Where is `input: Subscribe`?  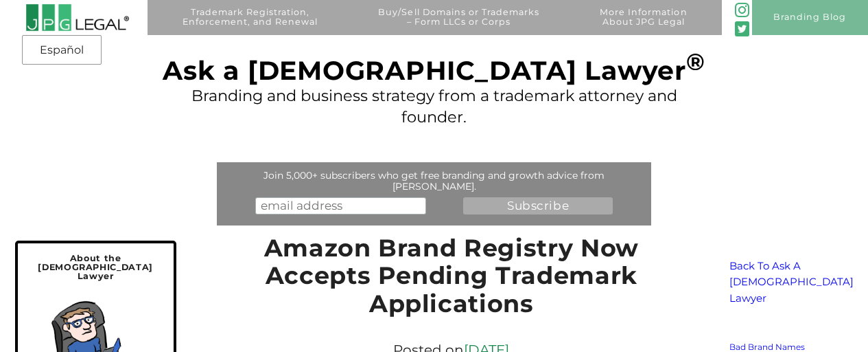 input: Subscribe is located at coordinates (538, 206).